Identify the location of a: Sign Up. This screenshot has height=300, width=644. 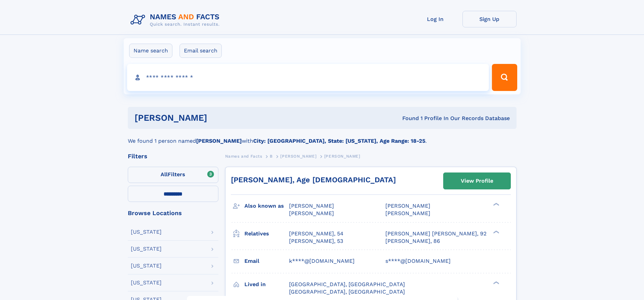
(489, 19).